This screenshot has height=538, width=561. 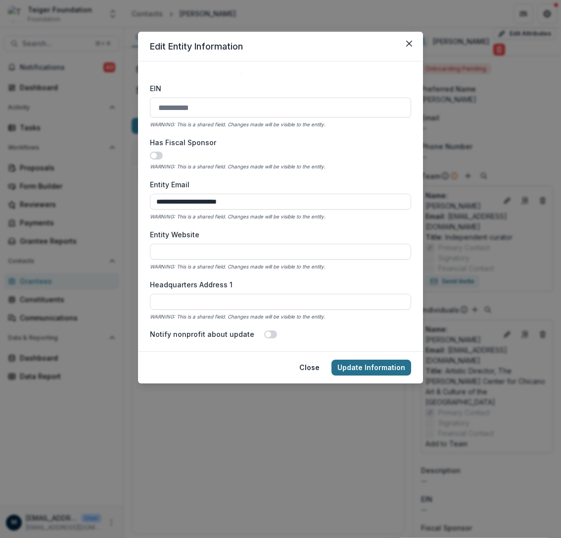 What do you see at coordinates (281, 47) in the screenshot?
I see `header: Edit Entity Information` at bounding box center [281, 47].